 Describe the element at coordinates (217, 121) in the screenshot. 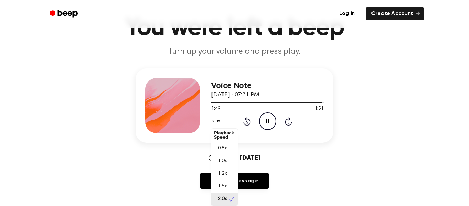

I see `button: 2.0x` at that location.